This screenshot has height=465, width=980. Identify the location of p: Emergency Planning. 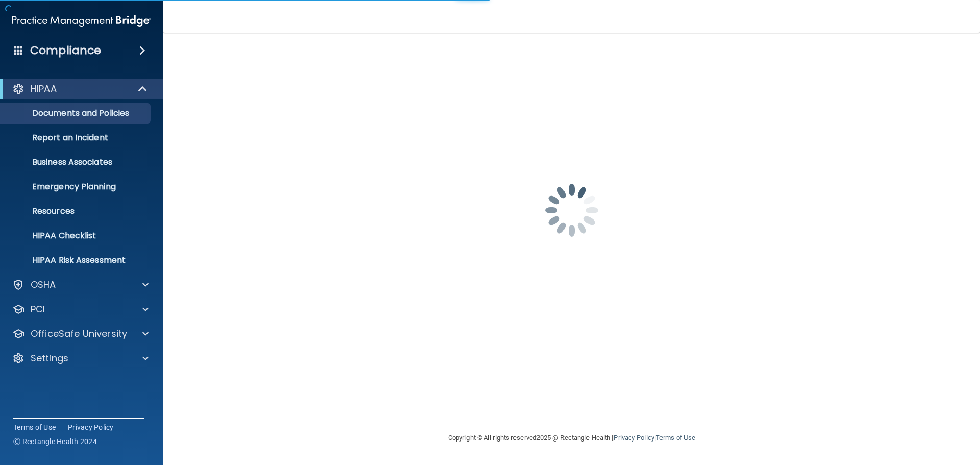
(76, 187).